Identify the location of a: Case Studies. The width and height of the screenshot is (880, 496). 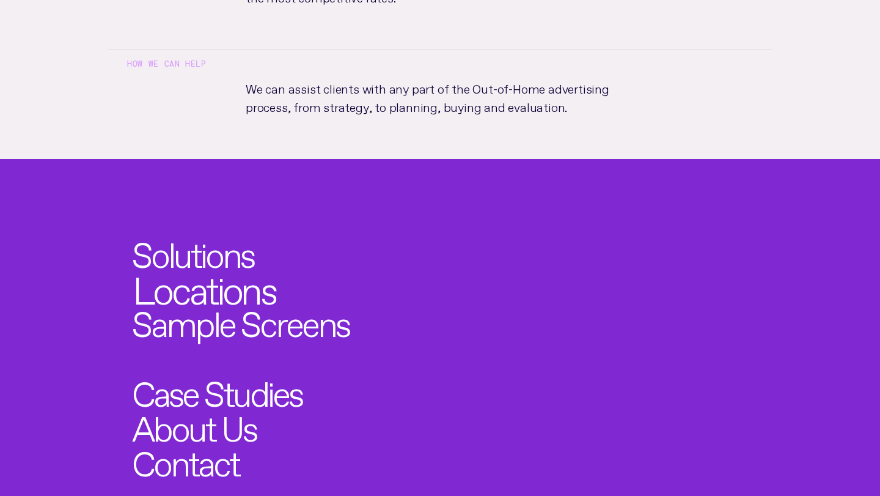
(217, 389).